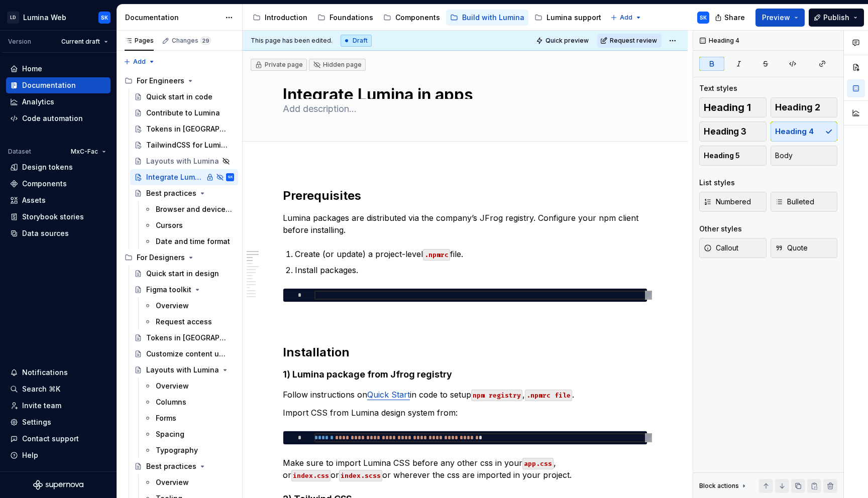 The width and height of the screenshot is (868, 498). I want to click on div: Assets, so click(34, 200).